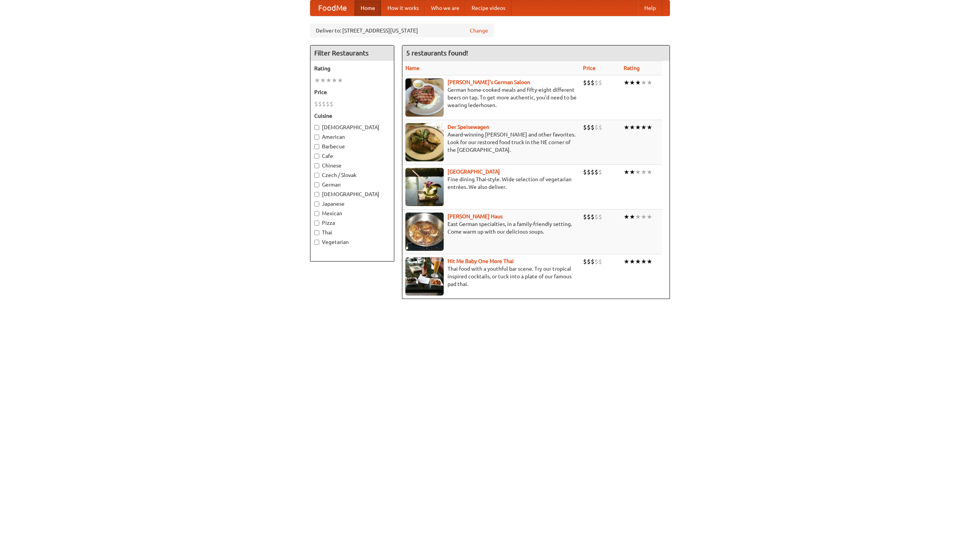 The height and width of the screenshot is (541, 980). What do you see at coordinates (352, 92) in the screenshot?
I see `h5: Price` at bounding box center [352, 92].